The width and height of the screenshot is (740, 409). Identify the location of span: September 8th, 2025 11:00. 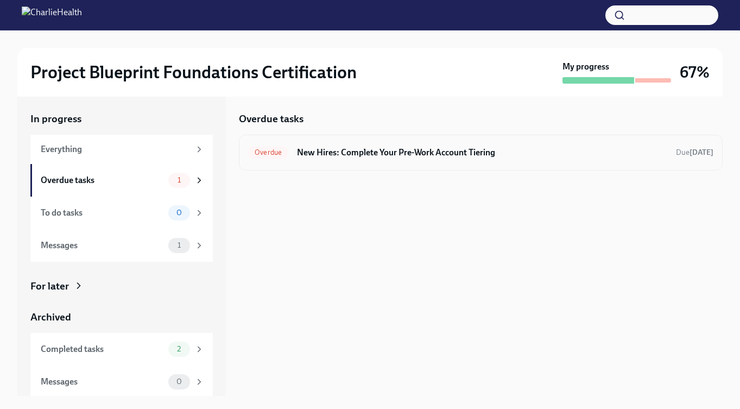
(694, 152).